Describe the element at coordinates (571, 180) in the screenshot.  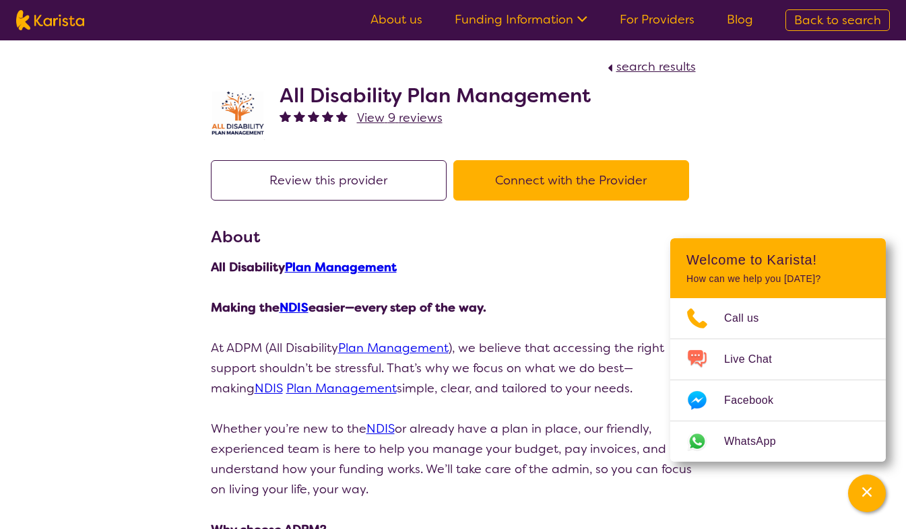
I see `button: Connect with the Provider` at that location.